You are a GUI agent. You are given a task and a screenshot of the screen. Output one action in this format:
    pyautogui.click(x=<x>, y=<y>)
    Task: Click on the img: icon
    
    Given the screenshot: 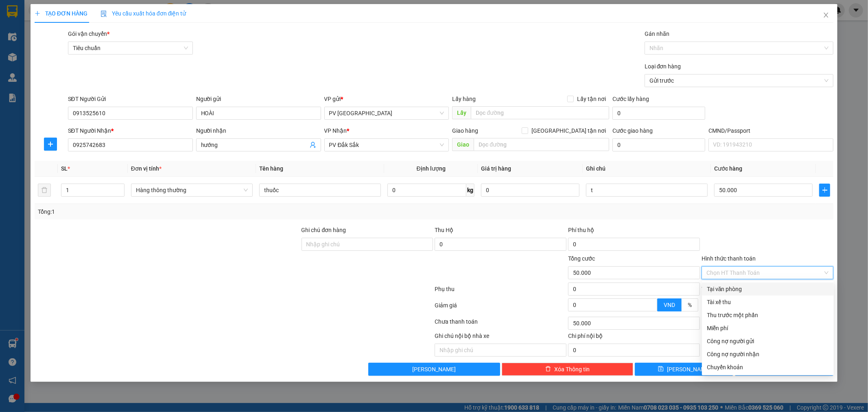 What is the action you would take?
    pyautogui.click(x=104, y=14)
    